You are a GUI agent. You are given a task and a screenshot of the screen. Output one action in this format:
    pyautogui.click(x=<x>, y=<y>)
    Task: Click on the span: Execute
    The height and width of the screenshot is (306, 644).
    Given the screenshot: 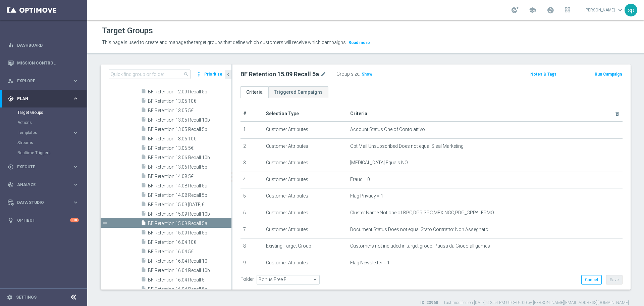 What is the action you would take?
    pyautogui.click(x=45, y=167)
    